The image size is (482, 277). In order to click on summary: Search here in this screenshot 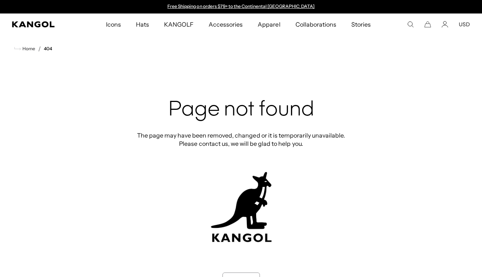, I will do `click(410, 24)`.